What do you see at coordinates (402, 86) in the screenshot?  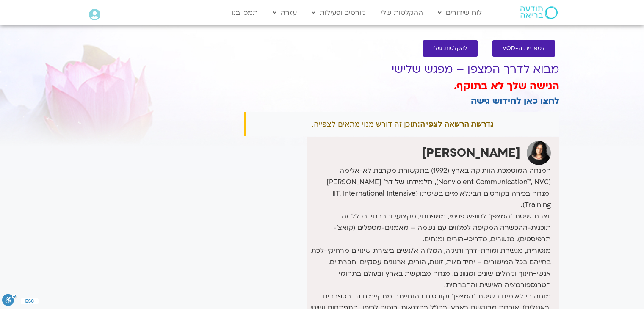 I see `h3: הגישה שלך לא בתוקף.` at bounding box center [402, 86].